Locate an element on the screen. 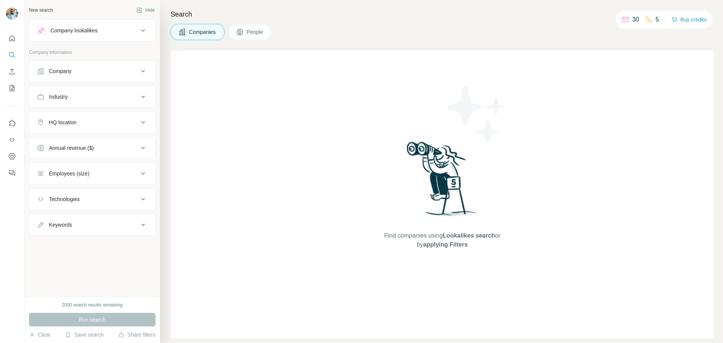  span: Lookalikes search is located at coordinates (469, 235).